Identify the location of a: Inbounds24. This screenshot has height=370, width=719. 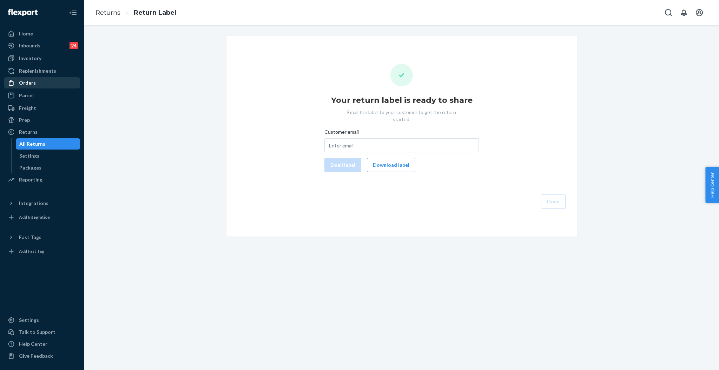
(42, 46).